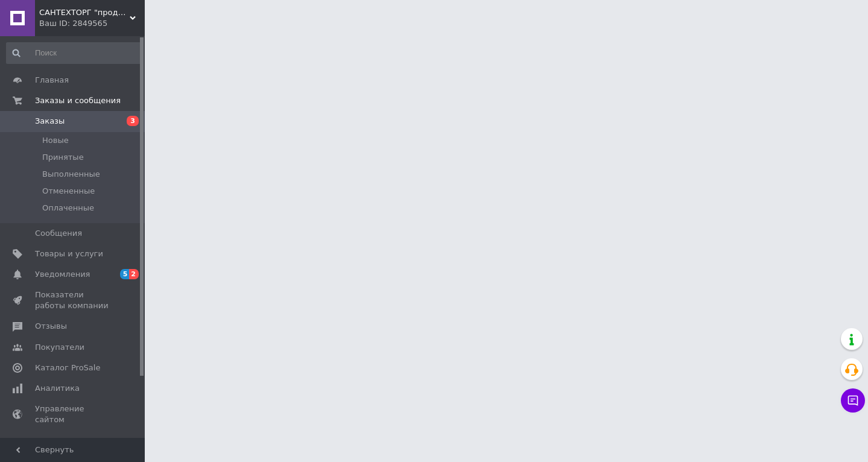 Image resolution: width=868 pixels, height=462 pixels. Describe the element at coordinates (71, 175) in the screenshot. I see `span: Выполненные` at that location.